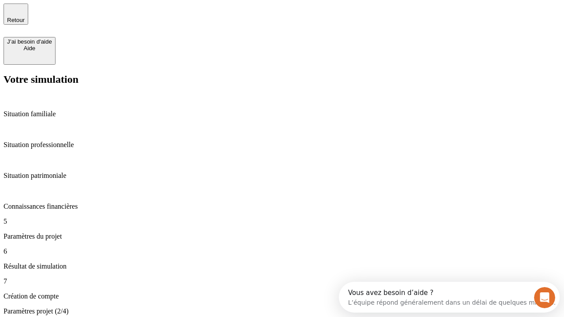 This screenshot has height=317, width=564. What do you see at coordinates (282, 281) in the screenshot?
I see `p: 7` at bounding box center [282, 281].